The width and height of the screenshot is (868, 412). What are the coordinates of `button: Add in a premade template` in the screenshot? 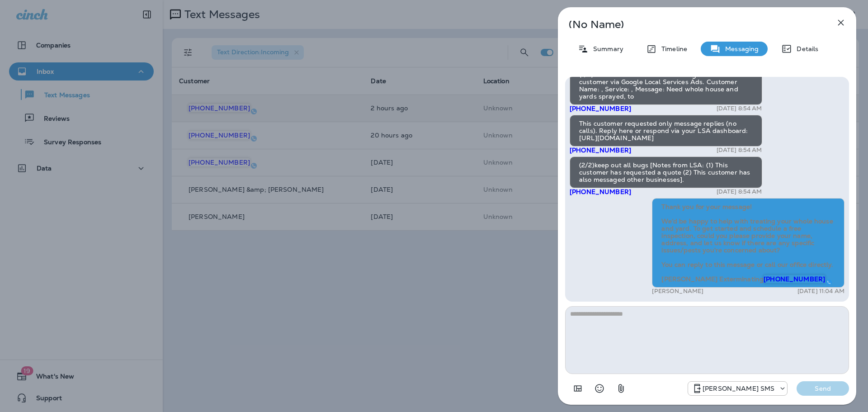 It's located at (578, 389).